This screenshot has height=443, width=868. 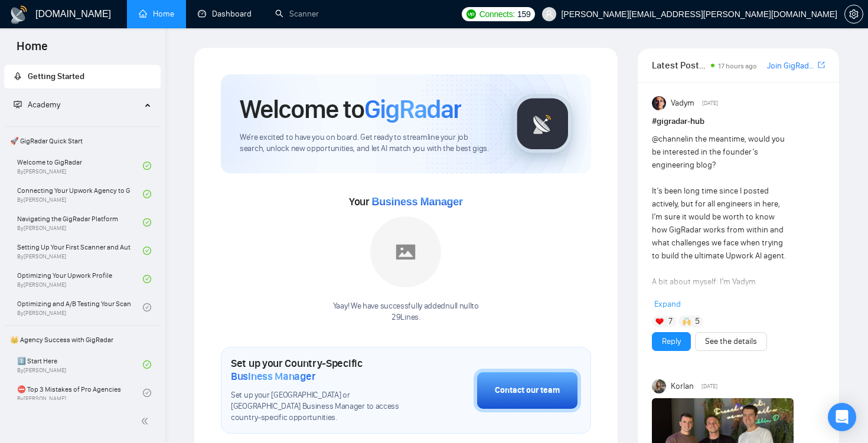 What do you see at coordinates (406, 202) in the screenshot?
I see `span: Your` at bounding box center [406, 202].